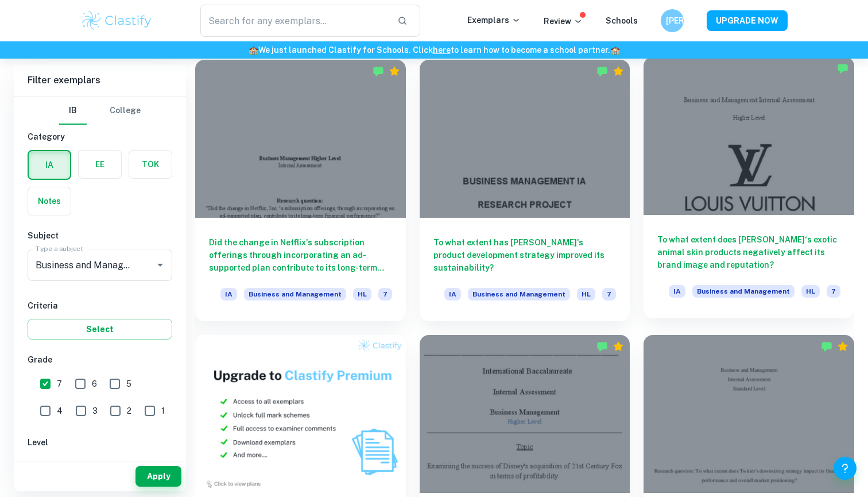  What do you see at coordinates (441, 50) in the screenshot?
I see `a: here` at bounding box center [441, 50].